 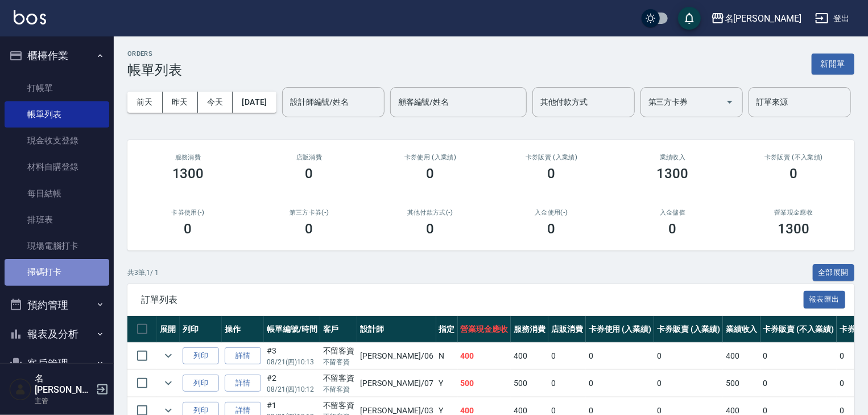 What do you see at coordinates (551, 157) in the screenshot?
I see `h2: 卡券販賣 (入業績)` at bounding box center [551, 157].